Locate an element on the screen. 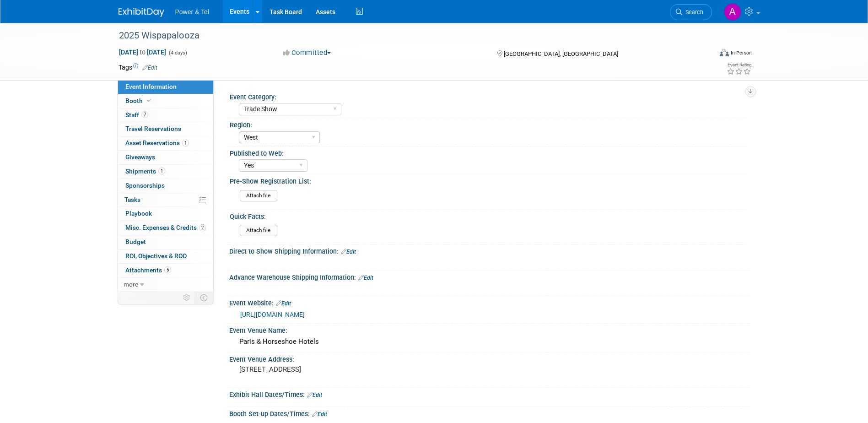 This screenshot has width=868, height=423. a: ROI, Objectives & ROO is located at coordinates (165, 257).